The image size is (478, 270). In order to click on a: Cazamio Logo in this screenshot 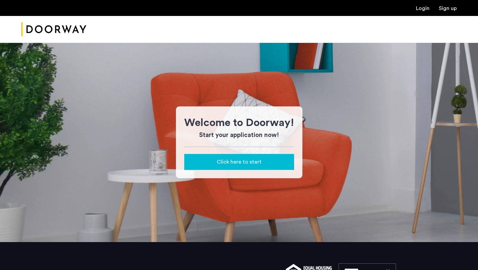, I will do `click(54, 29)`.